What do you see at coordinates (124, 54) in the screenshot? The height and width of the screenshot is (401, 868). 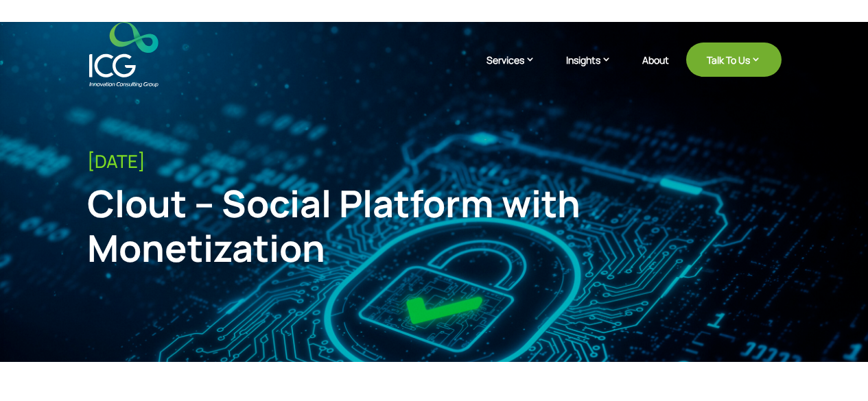 I see `img: ICG` at bounding box center [124, 54].